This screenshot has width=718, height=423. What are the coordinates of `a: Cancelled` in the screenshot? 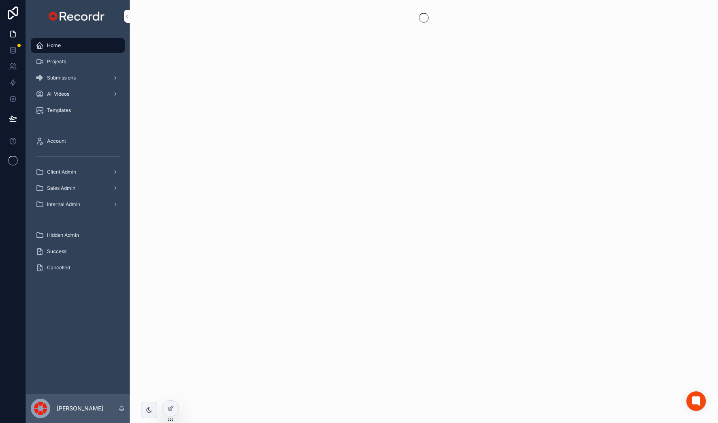 It's located at (78, 267).